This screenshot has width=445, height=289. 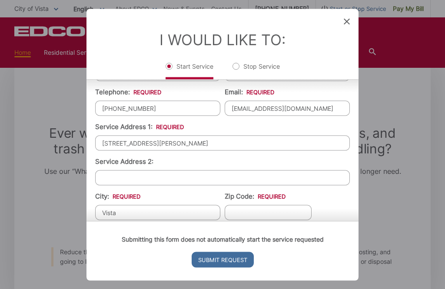 I want to click on label: Service Address 1:, so click(x=140, y=127).